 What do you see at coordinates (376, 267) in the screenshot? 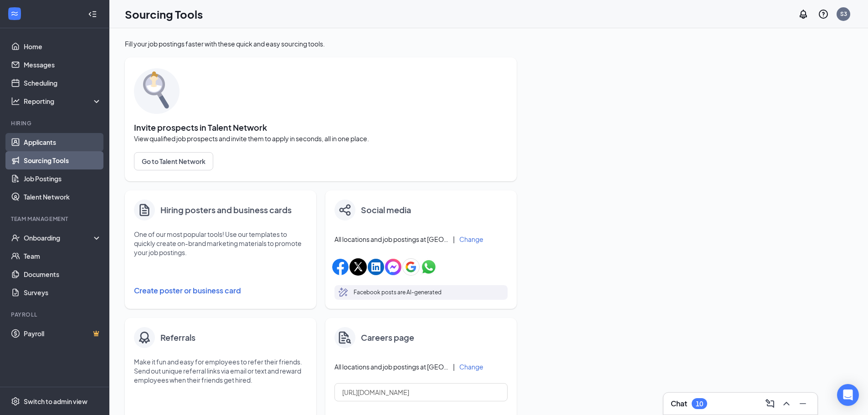
I see `img: linkedinIcon` at bounding box center [376, 267].